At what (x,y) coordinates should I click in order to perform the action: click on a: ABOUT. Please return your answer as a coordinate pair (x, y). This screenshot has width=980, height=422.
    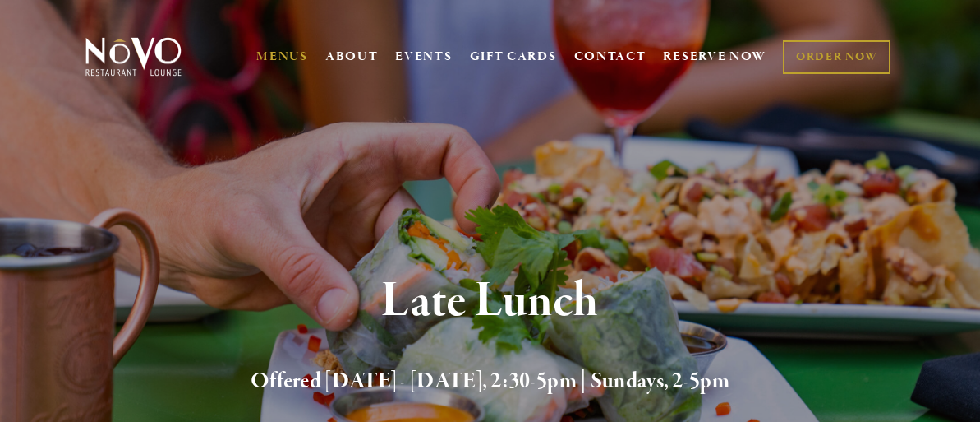
    Looking at the image, I should click on (352, 57).